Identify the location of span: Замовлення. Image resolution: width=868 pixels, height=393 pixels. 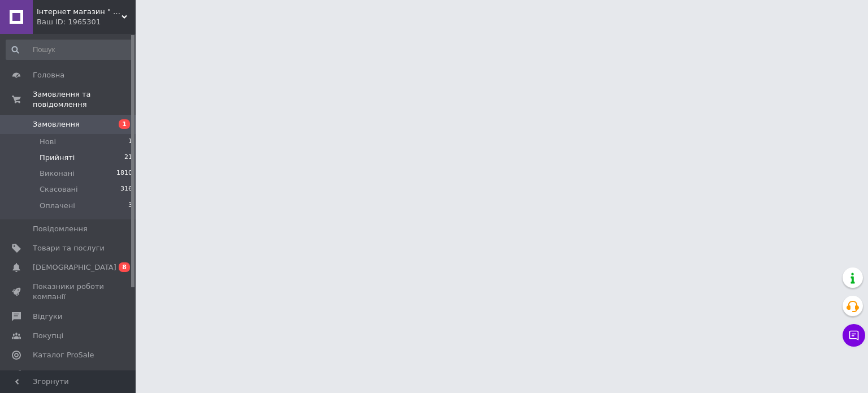
(56, 124).